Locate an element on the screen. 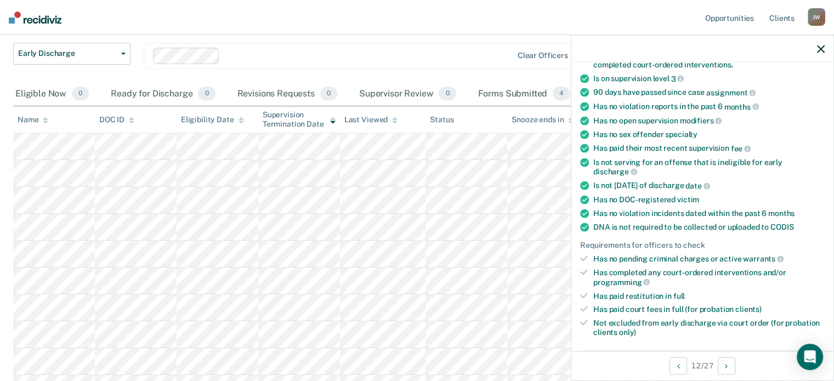 This screenshot has height=381, width=834. div: Open Intercom Messenger is located at coordinates (810, 357).